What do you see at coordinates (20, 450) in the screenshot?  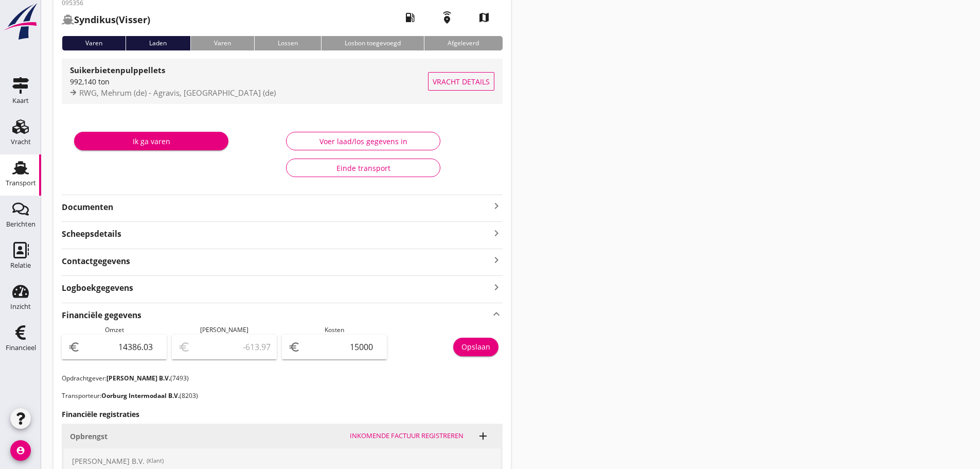 I see `i: account_circle` at bounding box center [20, 450].